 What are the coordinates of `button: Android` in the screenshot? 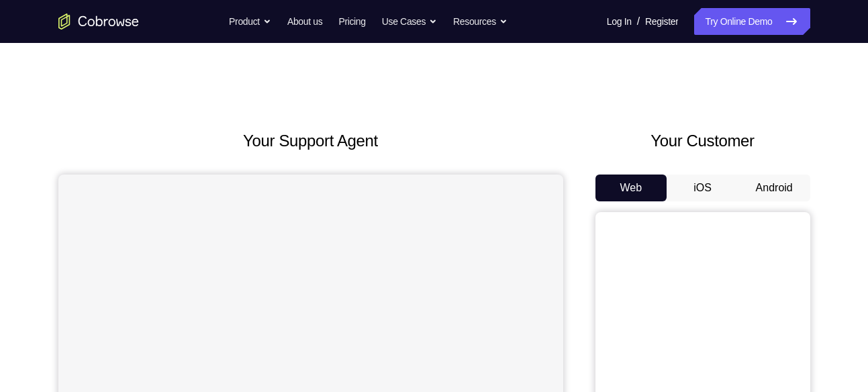 It's located at (774, 188).